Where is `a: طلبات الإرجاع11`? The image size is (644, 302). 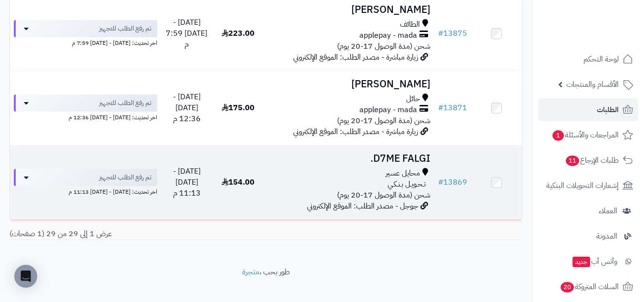
a: طلبات الإرجاع11 is located at coordinates (588, 160).